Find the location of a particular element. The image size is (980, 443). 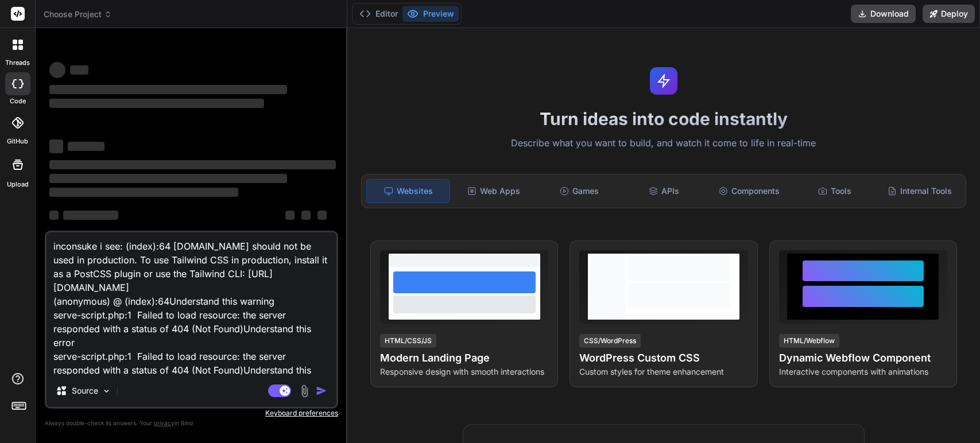

img: Pick Models is located at coordinates (106, 391).